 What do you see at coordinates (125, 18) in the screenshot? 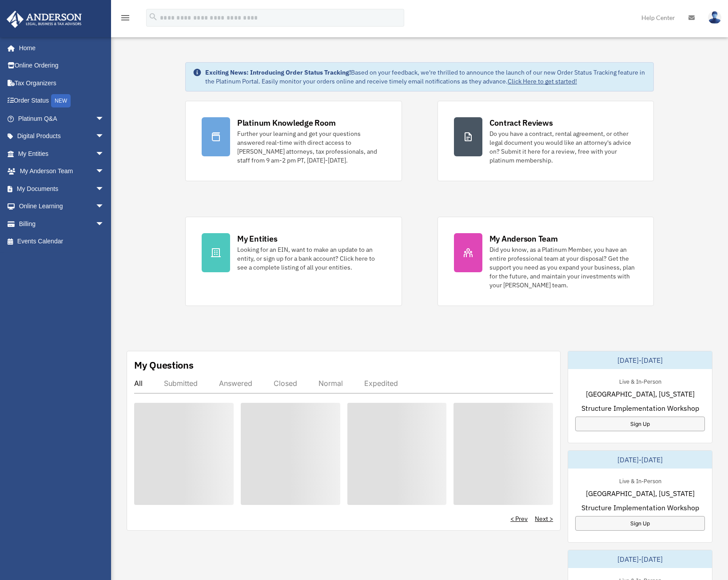
I see `i: menu` at bounding box center [125, 18].